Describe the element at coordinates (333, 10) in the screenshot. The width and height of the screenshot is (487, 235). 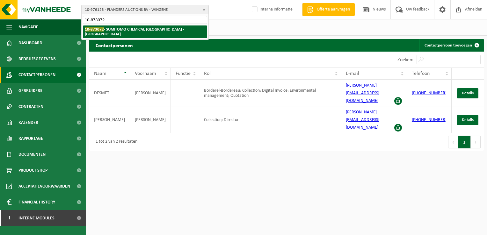
I see `span: Offerte aanvragen` at that location.